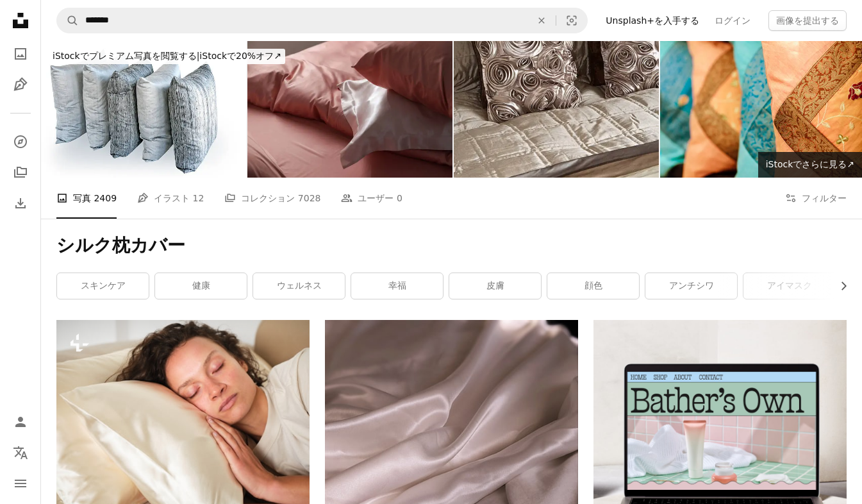 The width and height of the screenshot is (862, 504). What do you see at coordinates (542, 20) in the screenshot?
I see `button: 全てクリア` at bounding box center [542, 20].